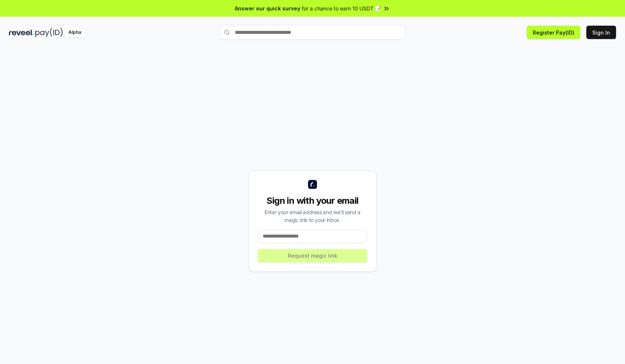 The image size is (625, 364). Describe the element at coordinates (342, 8) in the screenshot. I see `span: for a chance to earn 10 USDT 📝` at that location.